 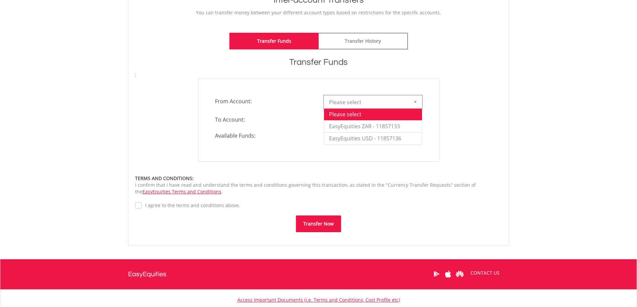 I want to click on span: From Account:, so click(x=264, y=101).